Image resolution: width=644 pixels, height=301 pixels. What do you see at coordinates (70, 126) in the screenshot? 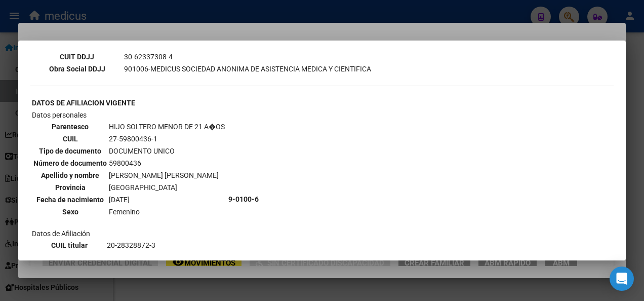
I see `th: Parentesco` at bounding box center [70, 126].